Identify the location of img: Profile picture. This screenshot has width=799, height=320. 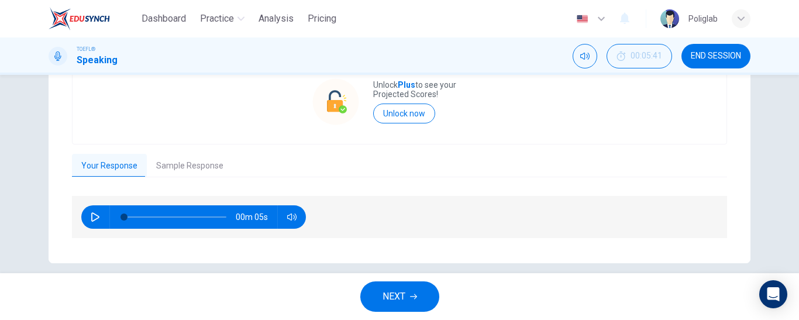
(669, 19).